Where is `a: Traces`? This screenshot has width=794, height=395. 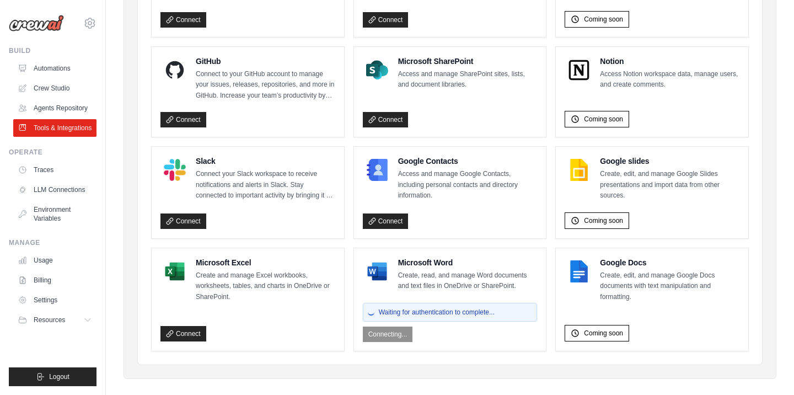 a: Traces is located at coordinates (55, 170).